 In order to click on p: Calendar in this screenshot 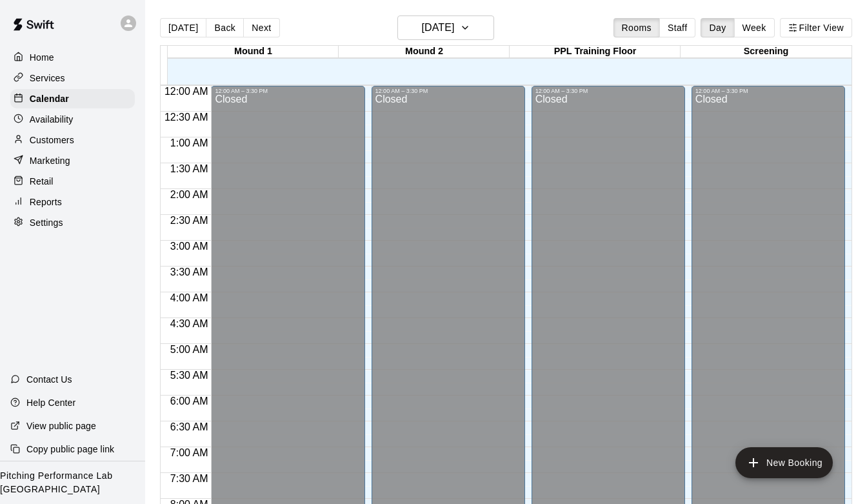, I will do `click(49, 99)`.